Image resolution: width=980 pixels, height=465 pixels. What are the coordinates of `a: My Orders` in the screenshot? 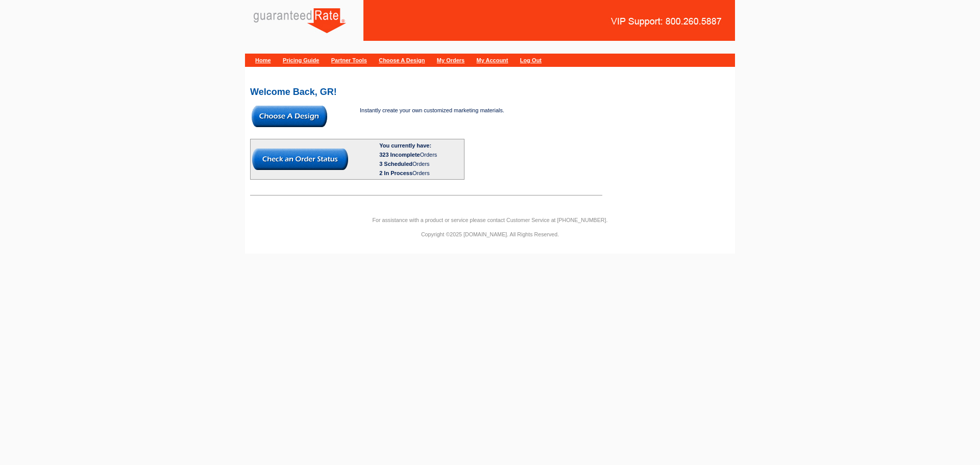 It's located at (450, 60).